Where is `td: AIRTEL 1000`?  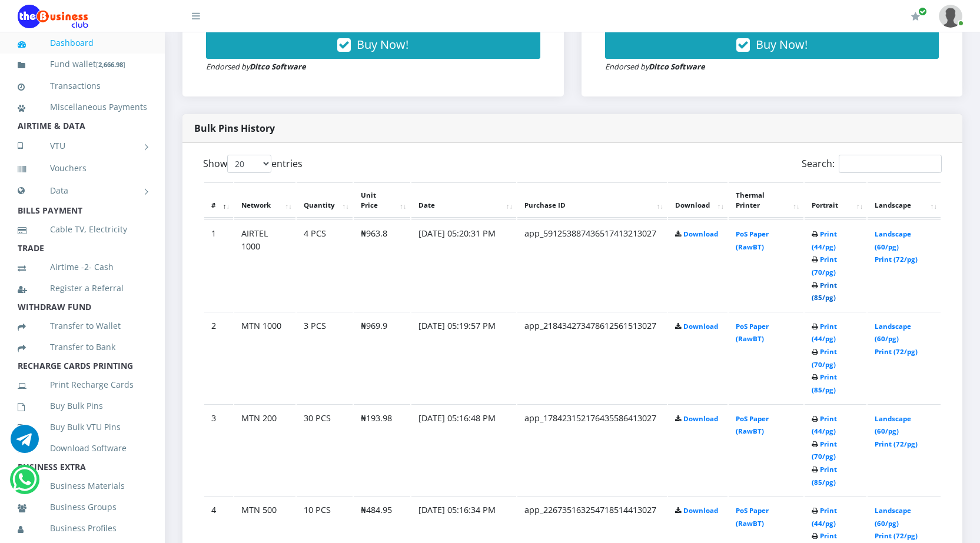 td: AIRTEL 1000 is located at coordinates (265, 265).